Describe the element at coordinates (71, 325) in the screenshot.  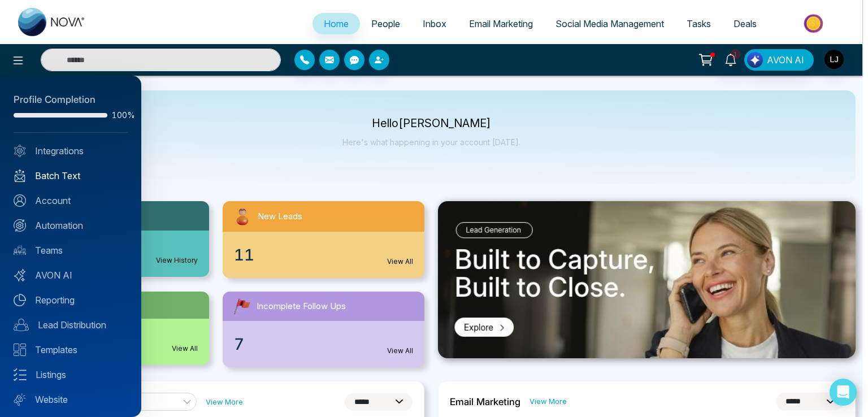
I see `a: Lead Distribution` at that location.